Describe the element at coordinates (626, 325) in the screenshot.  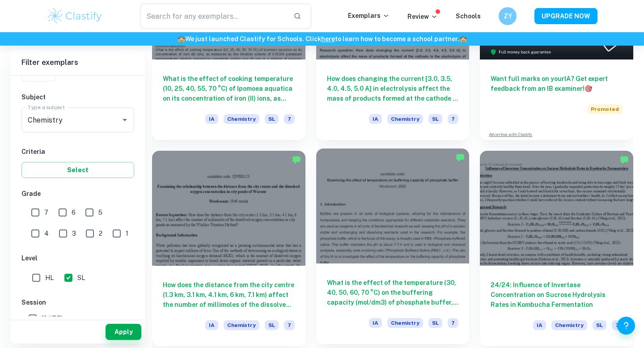
I see `button: Help and Feedback` at that location.